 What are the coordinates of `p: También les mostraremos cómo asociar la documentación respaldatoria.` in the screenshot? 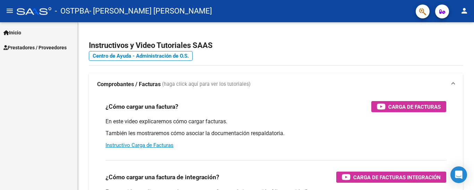 It's located at (276, 133).